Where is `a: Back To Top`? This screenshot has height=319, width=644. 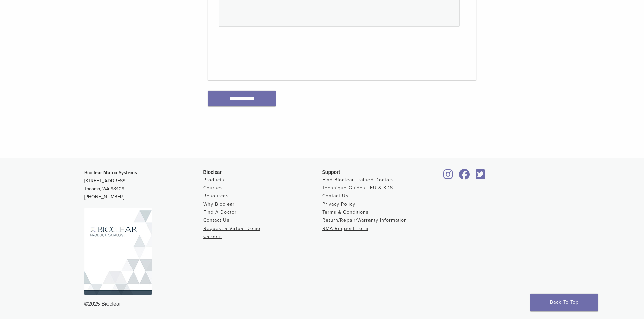
a: Back To Top is located at coordinates (564, 303).